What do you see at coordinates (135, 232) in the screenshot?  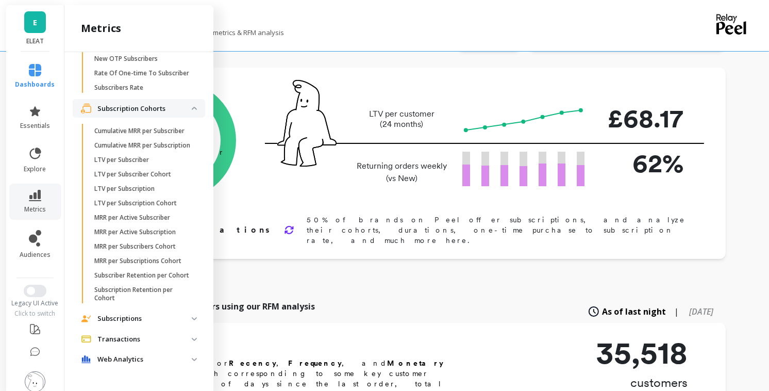 I see `p: MRR per Active Subscription` at bounding box center [135, 232].